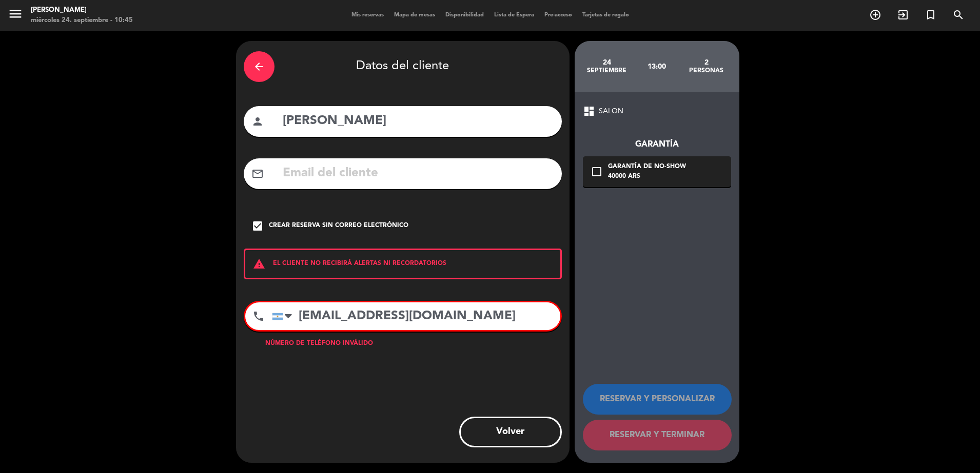 This screenshot has height=473, width=980. Describe the element at coordinates (258, 174) in the screenshot. I see `i: mail_outline` at that location.